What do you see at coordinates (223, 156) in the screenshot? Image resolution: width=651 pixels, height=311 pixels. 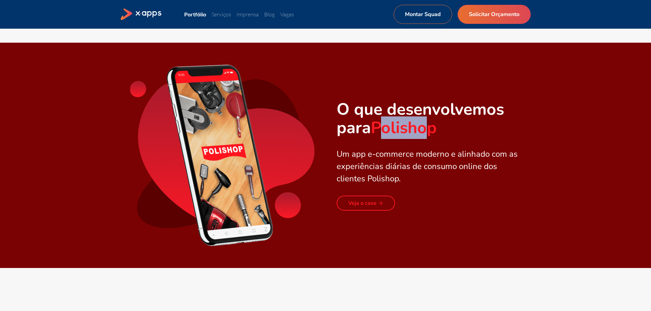 I see `img: Aplicativo da Polishop aberto` at bounding box center [223, 156].